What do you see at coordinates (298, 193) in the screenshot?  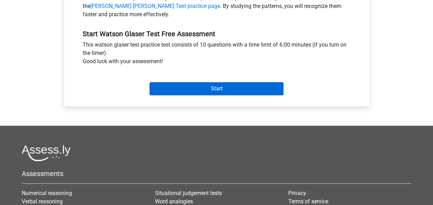 I see `a: Privacy` at bounding box center [298, 193].